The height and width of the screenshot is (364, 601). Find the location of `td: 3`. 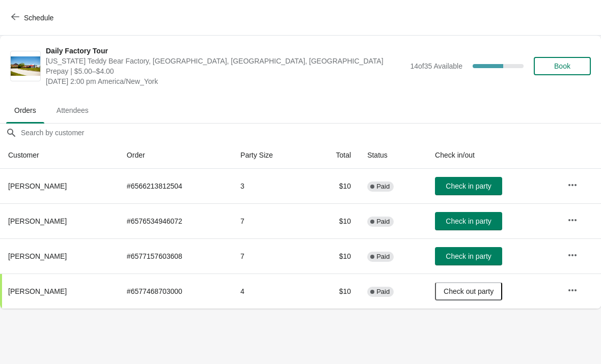

td: 3 is located at coordinates (271, 186).